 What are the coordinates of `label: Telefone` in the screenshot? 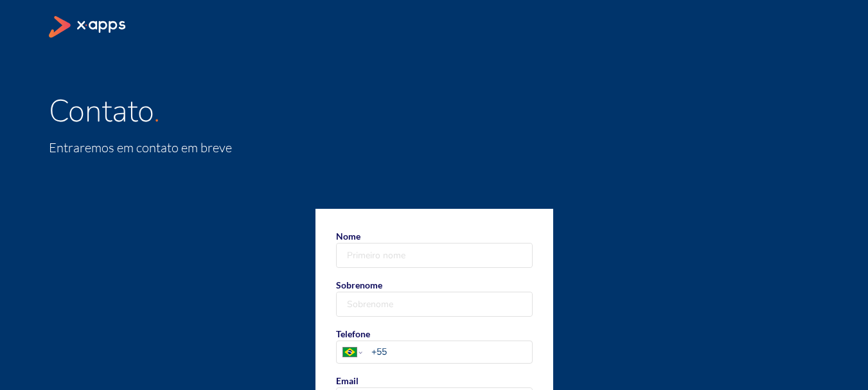 It's located at (434, 345).